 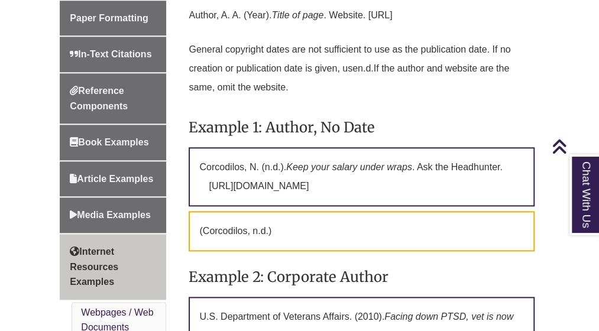 What do you see at coordinates (365, 68) in the screenshot?
I see `span: n.d.` at bounding box center [365, 68].